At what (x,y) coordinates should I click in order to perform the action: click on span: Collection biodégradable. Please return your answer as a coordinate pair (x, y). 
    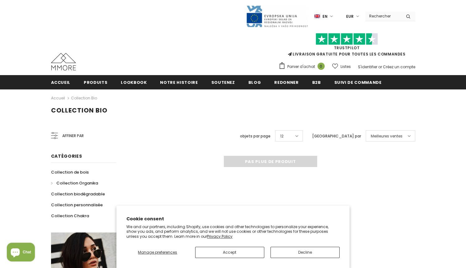
    Looking at the image, I should click on (78, 194).